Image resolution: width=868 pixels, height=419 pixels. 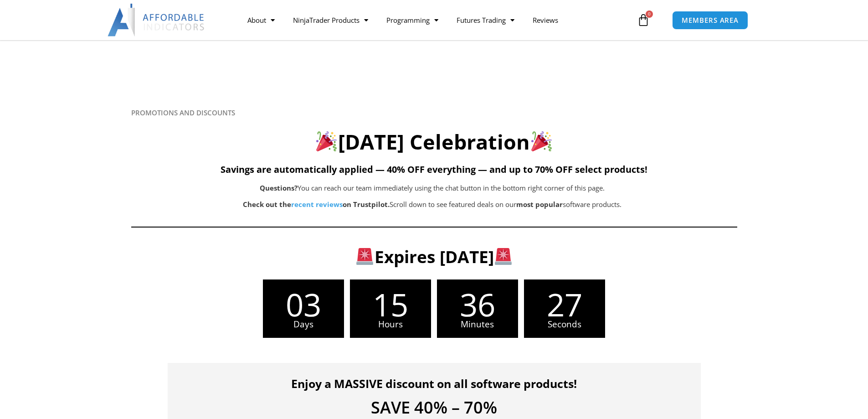 I want to click on img: LogoAI | Affordable Indicators – NinjaTrader, so click(x=156, y=20).